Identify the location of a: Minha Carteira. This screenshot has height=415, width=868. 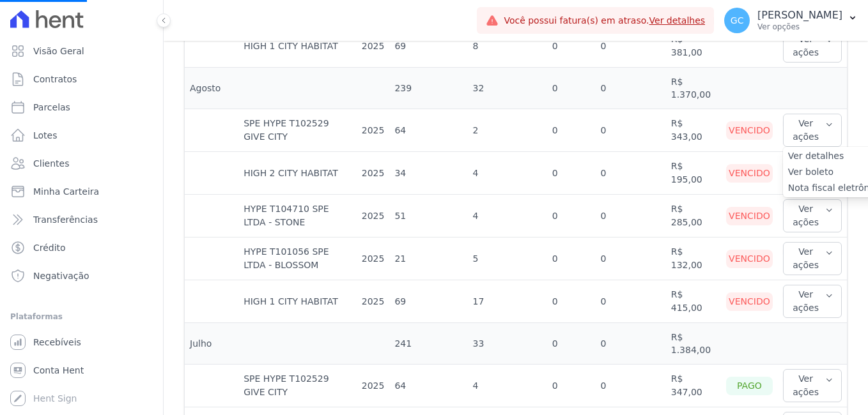
(81, 192).